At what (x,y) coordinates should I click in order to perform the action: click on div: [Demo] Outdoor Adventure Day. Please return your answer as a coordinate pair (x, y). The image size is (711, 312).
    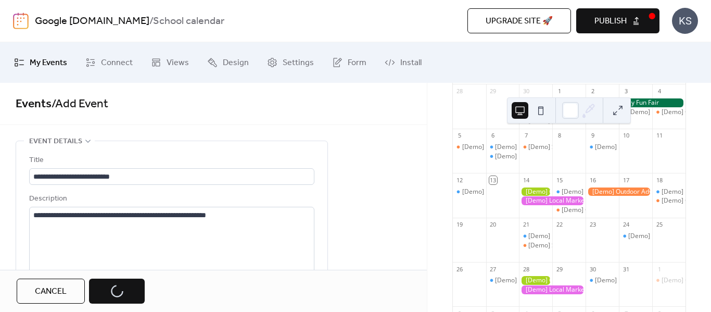
    Looking at the image, I should click on (619, 192).